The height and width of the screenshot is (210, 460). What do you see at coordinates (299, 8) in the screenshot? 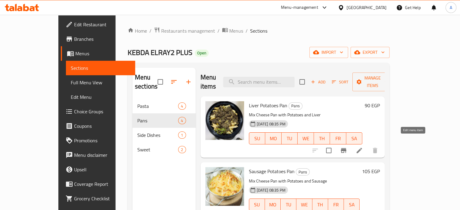
I see `div: Menu-management` at bounding box center [299, 8].